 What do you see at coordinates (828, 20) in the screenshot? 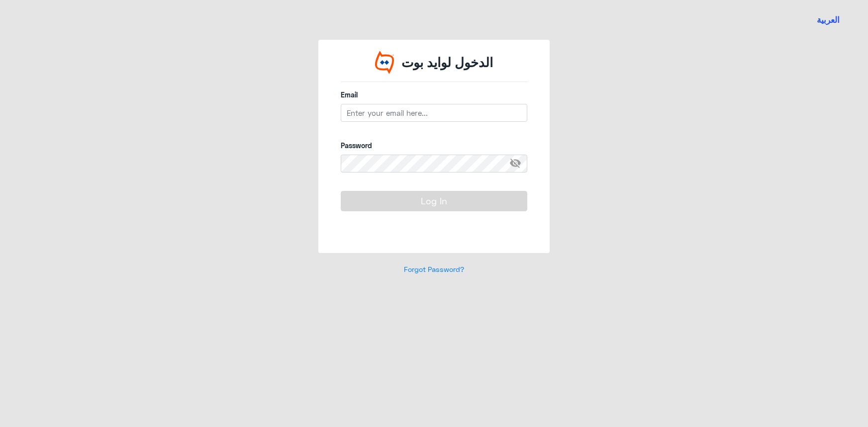
I see `button: العربية` at bounding box center [828, 20].